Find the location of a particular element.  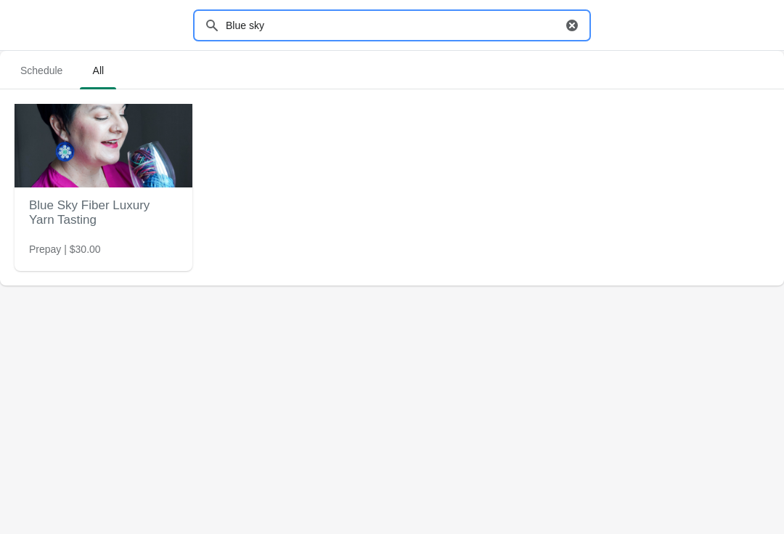

h2: Blue Sky Fiber Luxury Yarn Tasting is located at coordinates (103, 213).